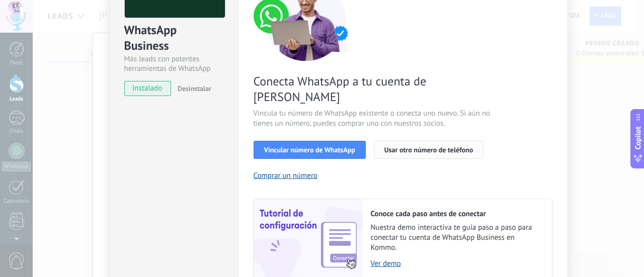 This screenshot has height=277, width=644. I want to click on div: Más leads con potentes herramientas de WhatsApp, so click(174, 64).